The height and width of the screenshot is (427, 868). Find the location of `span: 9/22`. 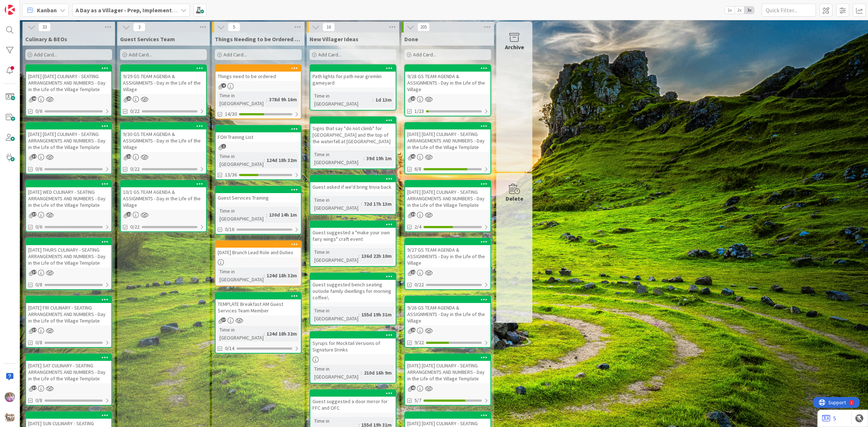

span: 9/22 is located at coordinates (419, 343).